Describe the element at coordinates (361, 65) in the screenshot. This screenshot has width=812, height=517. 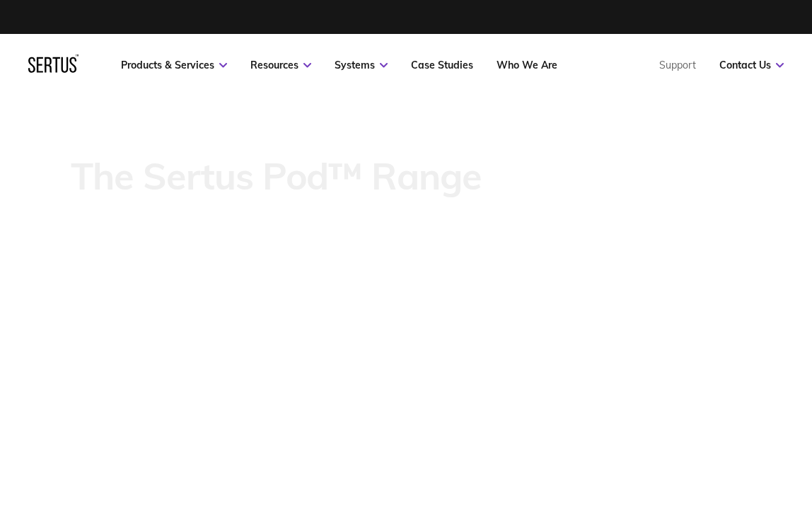
I see `a: Systems` at that location.